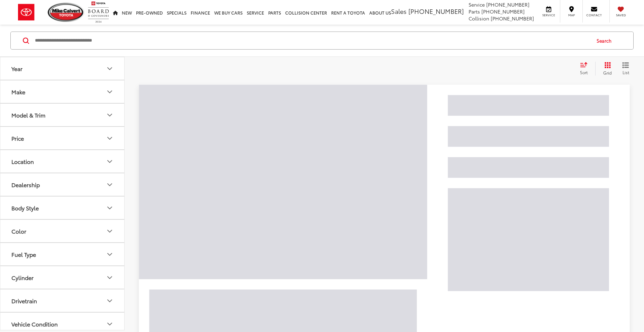 This screenshot has height=332, width=644. Describe the element at coordinates (594, 15) in the screenshot. I see `span: Contact` at that location.